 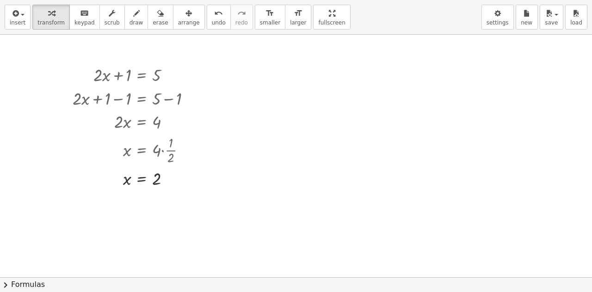 I want to click on span: undo, so click(x=219, y=23).